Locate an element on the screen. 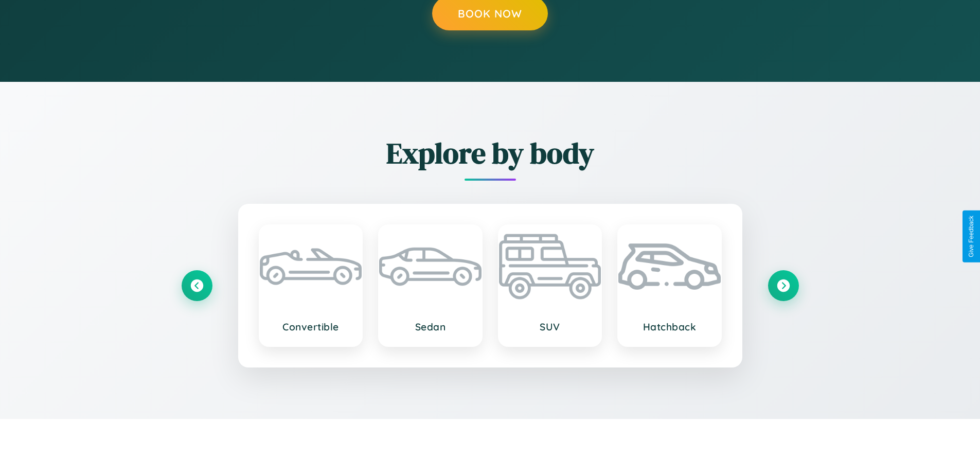  h3: SUV is located at coordinates (550, 327).